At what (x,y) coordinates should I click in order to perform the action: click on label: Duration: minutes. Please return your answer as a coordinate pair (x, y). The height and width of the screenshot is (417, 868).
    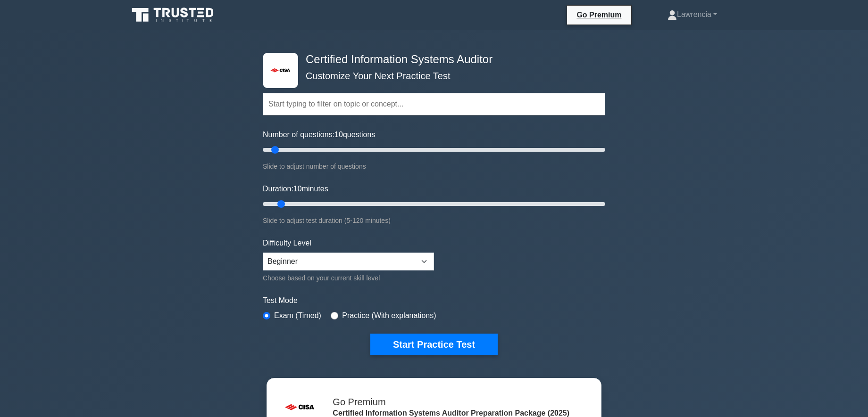
    Looking at the image, I should click on (295, 189).